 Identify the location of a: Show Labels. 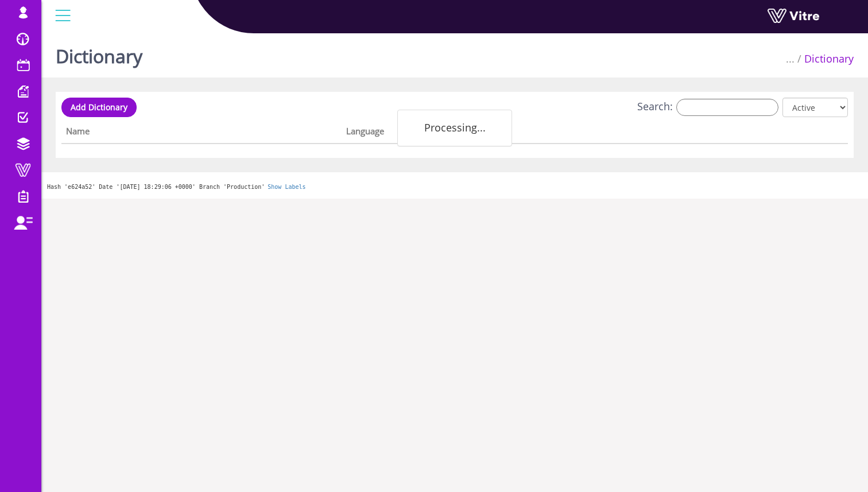
(286, 187).